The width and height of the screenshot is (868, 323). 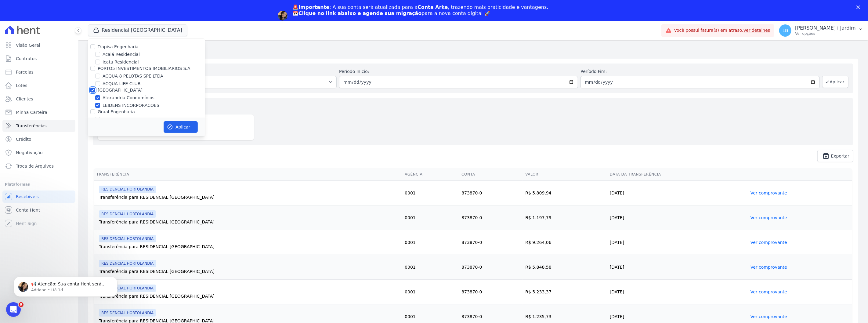 I want to click on a: Ver detalhes, so click(x=757, y=30).